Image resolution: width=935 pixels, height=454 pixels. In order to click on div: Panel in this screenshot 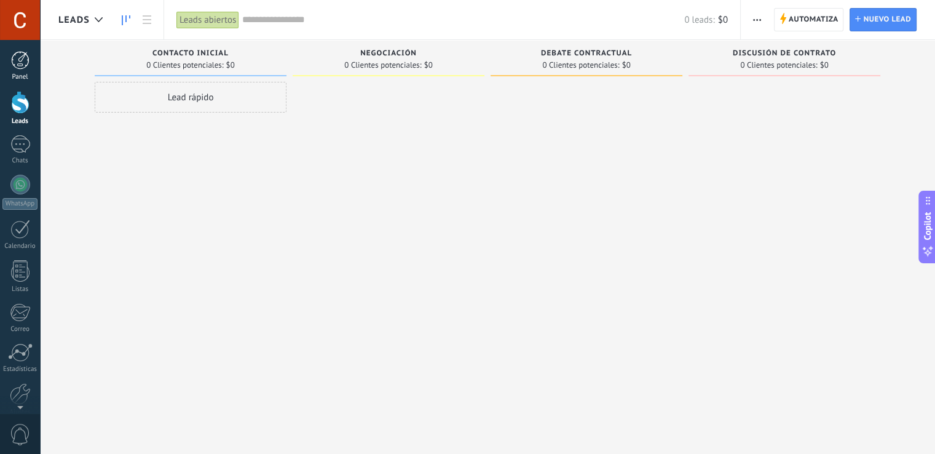, I will do `click(20, 77)`.